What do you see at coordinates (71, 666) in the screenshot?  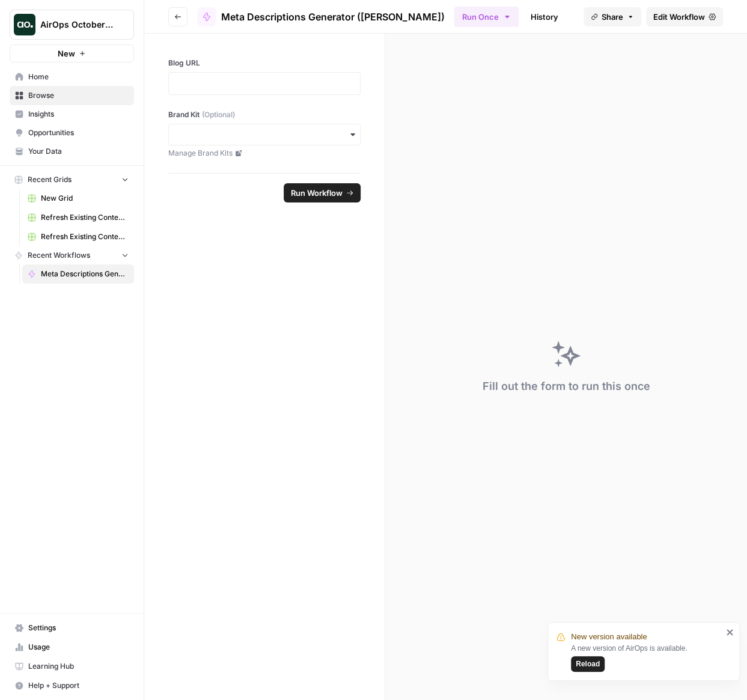 I see `a: Learning Hub` at bounding box center [71, 666].